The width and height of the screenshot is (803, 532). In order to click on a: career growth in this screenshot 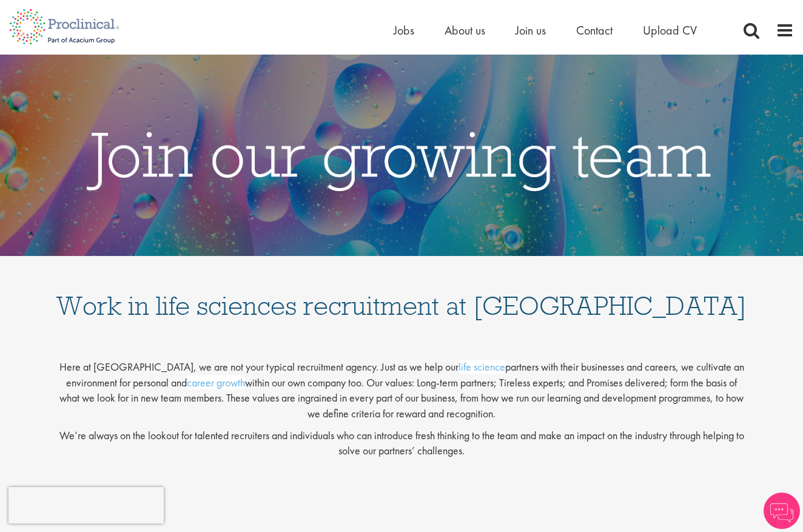, I will do `click(216, 382)`.